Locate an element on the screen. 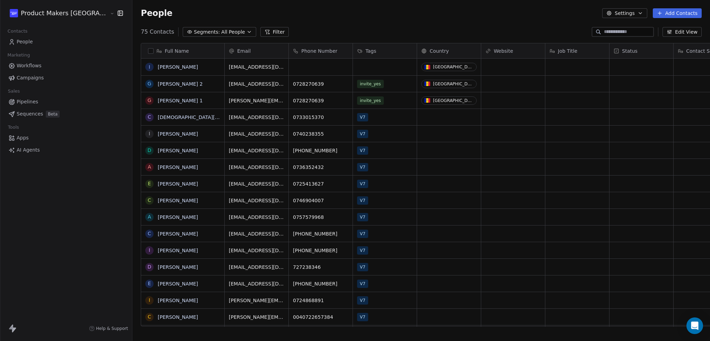  span: Apps is located at coordinates (23, 138).